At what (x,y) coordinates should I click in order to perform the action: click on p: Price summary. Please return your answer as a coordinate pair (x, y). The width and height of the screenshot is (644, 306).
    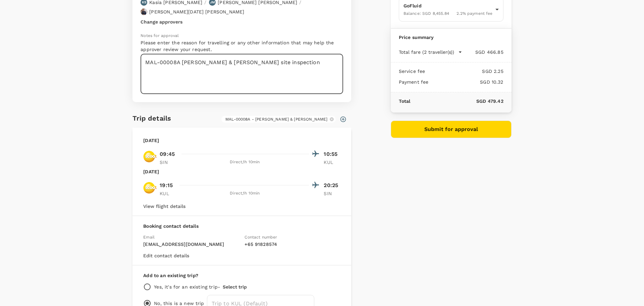
    Looking at the image, I should click on (451, 38).